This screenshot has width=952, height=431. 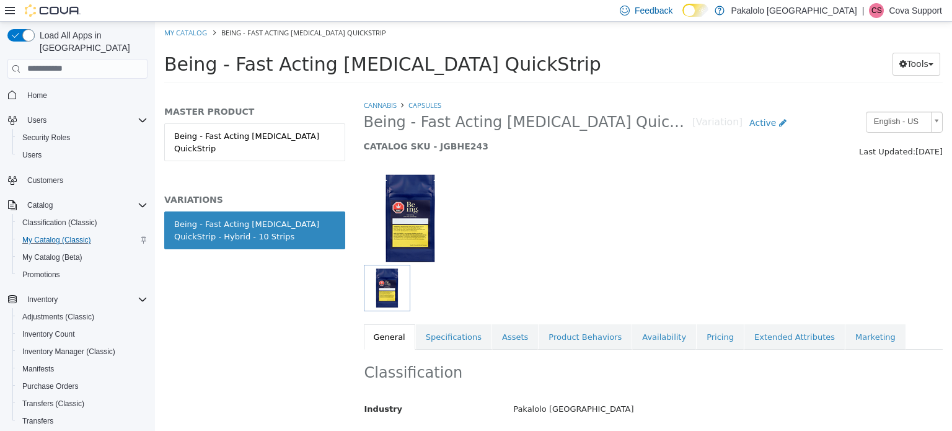 I want to click on a: Inventory Manager (Classic), so click(x=69, y=351).